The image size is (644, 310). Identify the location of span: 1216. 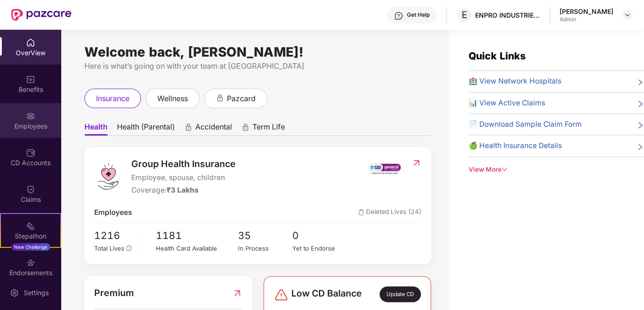
(114, 235).